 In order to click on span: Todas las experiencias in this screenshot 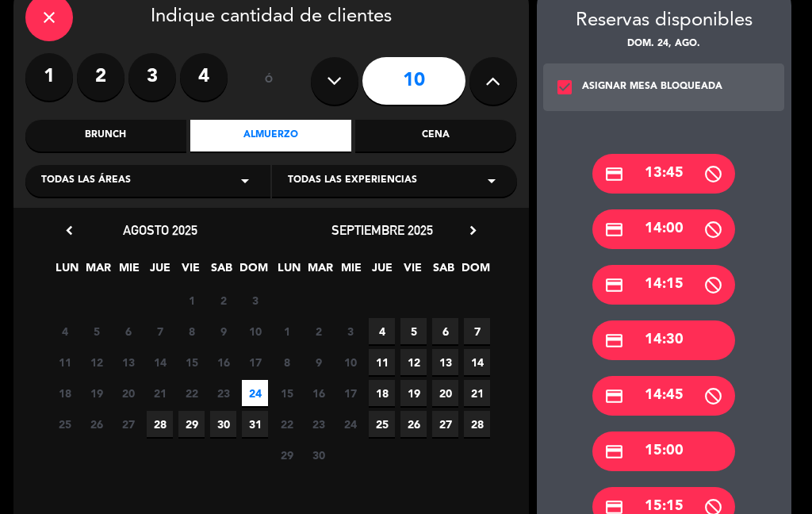, I will do `click(352, 181)`.